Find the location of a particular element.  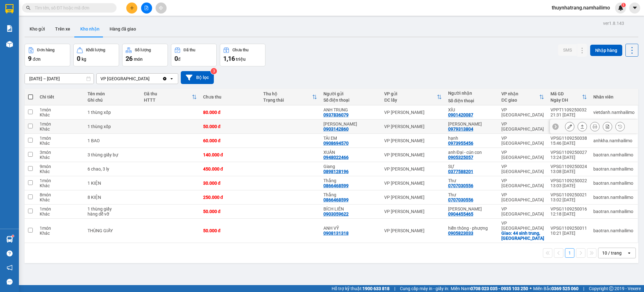

div: 0377588201 is located at coordinates (461, 172).